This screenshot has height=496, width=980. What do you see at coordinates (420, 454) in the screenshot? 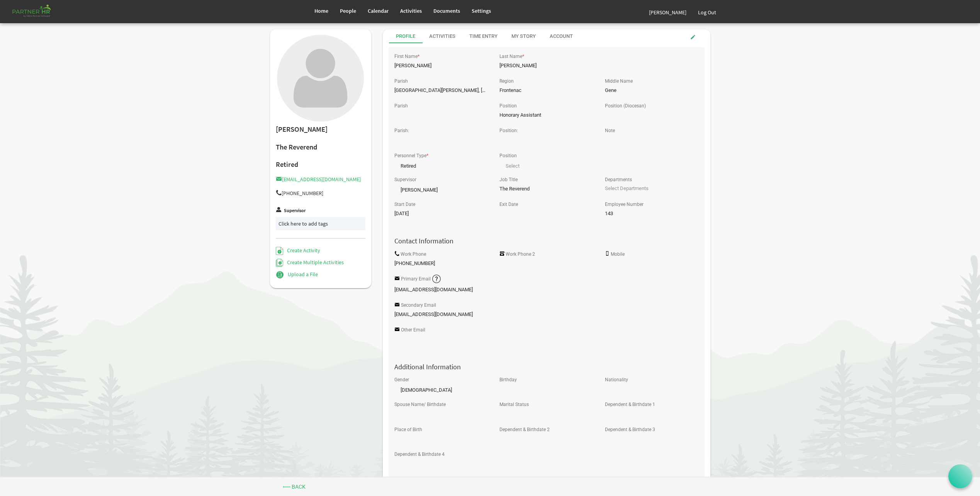
I see `label: Dependent & Birthdate 4` at bounding box center [420, 454].